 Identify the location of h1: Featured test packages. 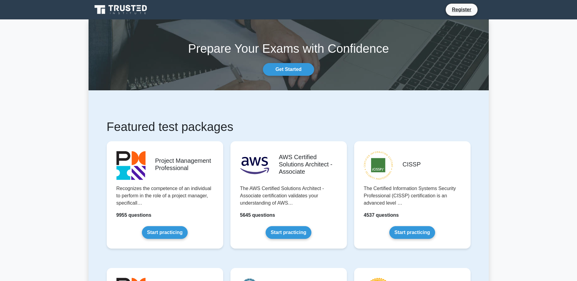
(289, 127).